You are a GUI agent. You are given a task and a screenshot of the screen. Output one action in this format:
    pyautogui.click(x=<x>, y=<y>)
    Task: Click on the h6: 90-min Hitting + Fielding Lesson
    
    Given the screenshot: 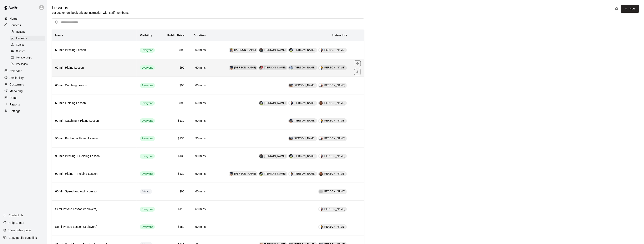 What is the action you would take?
    pyautogui.click(x=94, y=174)
    